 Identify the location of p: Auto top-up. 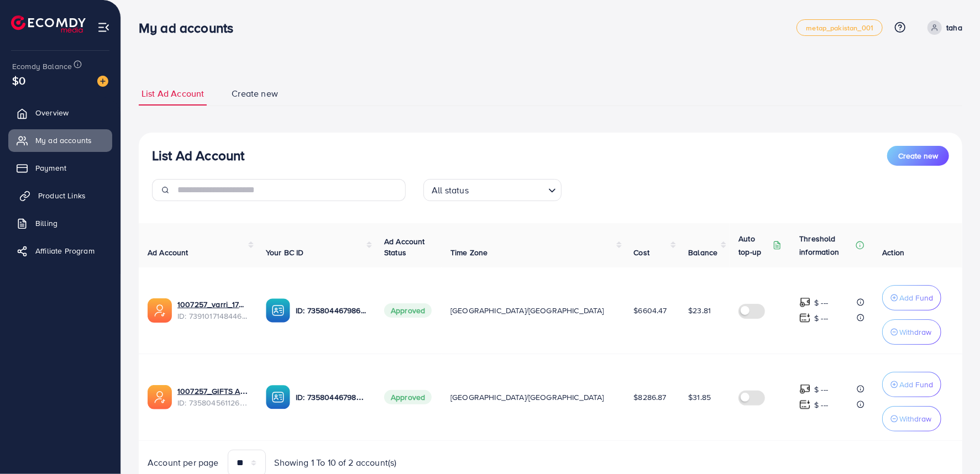
(754, 245).